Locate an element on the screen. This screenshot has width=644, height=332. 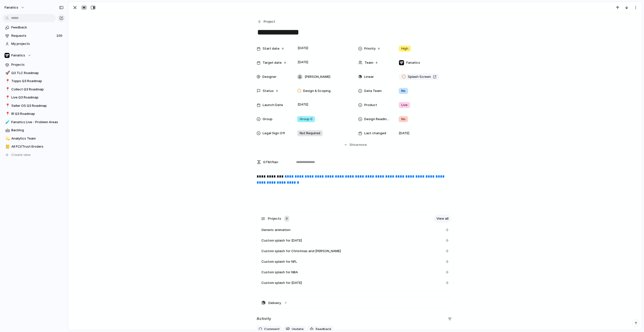
span: fanatics is located at coordinates (11, 8).